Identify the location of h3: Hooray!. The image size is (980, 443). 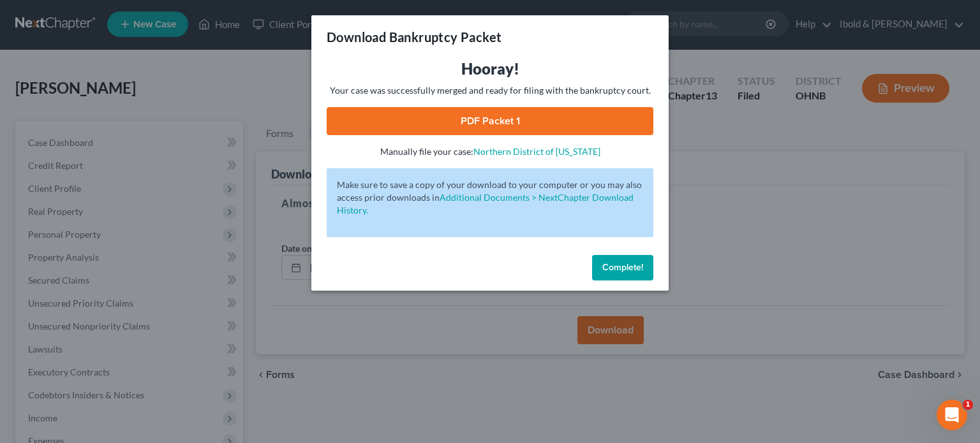
(490, 69).